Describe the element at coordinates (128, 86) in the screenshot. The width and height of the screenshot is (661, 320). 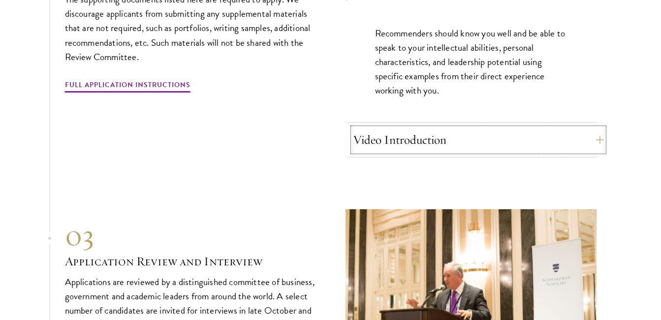
I see `a: Full Application Instructions` at that location.